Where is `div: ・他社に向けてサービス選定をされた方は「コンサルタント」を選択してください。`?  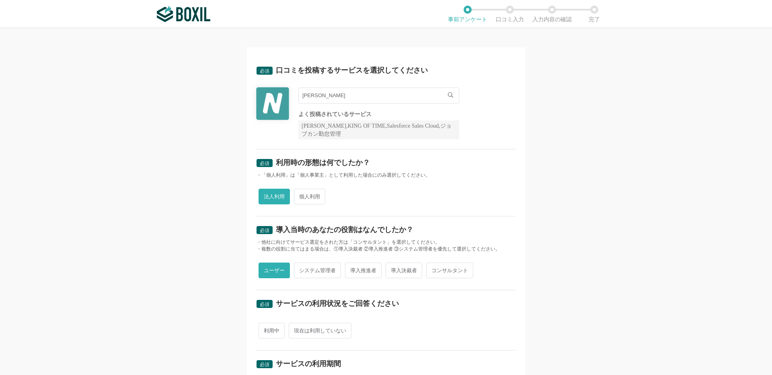
div: ・他社に向けてサービス選定をされた方は「コンサルタント」を選択してください。 is located at coordinates (386, 242).